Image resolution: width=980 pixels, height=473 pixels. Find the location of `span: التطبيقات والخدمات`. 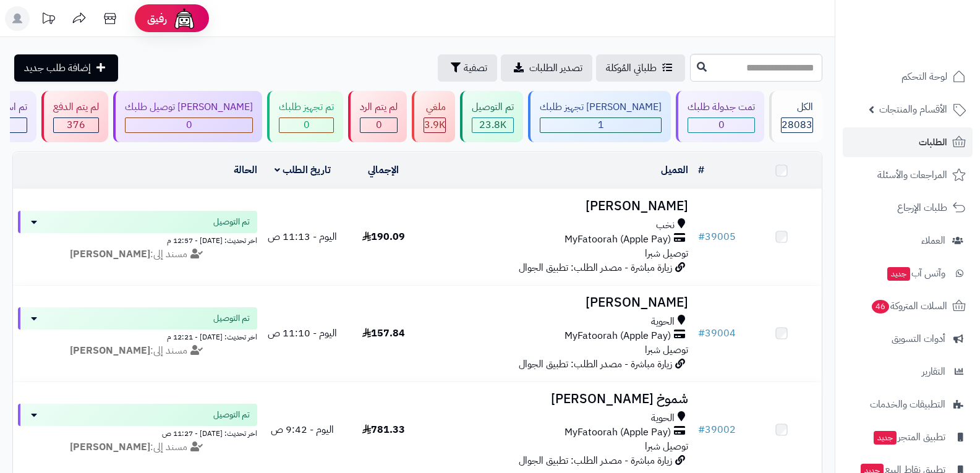

span: التطبيقات والخدمات is located at coordinates (908, 404).